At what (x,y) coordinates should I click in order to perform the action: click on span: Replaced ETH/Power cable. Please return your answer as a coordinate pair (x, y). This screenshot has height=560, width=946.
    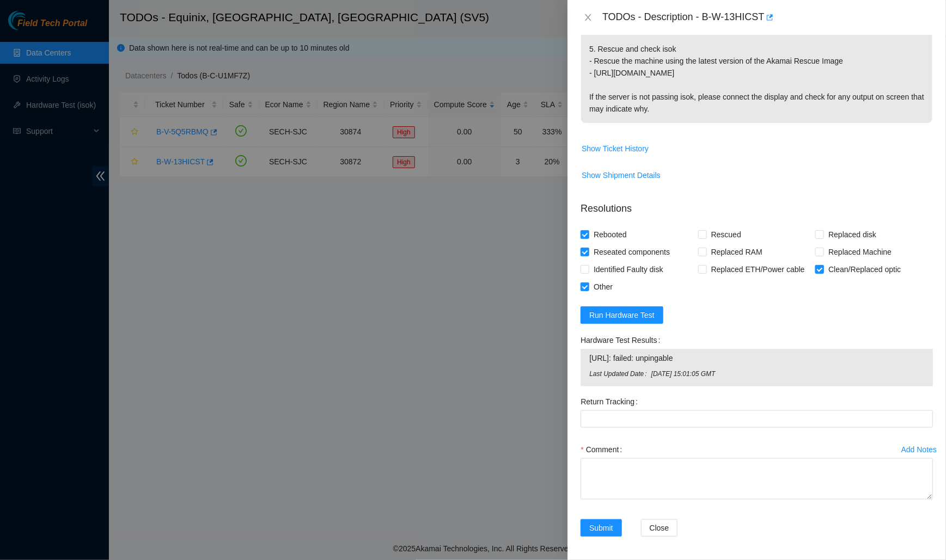
    Looking at the image, I should click on (758, 270).